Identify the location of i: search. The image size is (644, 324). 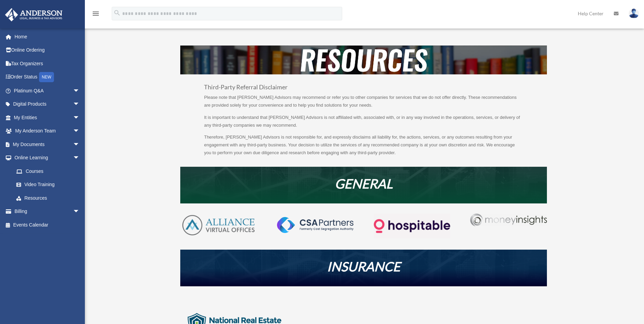
(117, 13).